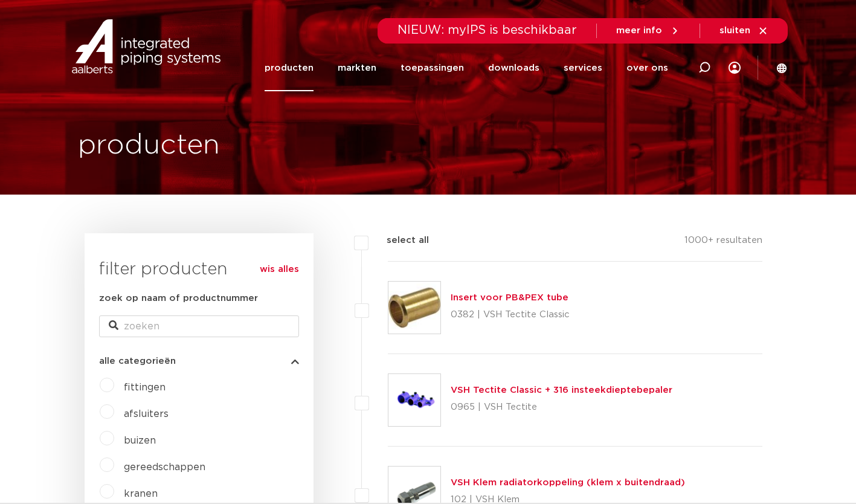 This screenshot has height=504, width=856. Describe the element at coordinates (144, 387) in the screenshot. I see `span: fittingen` at that location.